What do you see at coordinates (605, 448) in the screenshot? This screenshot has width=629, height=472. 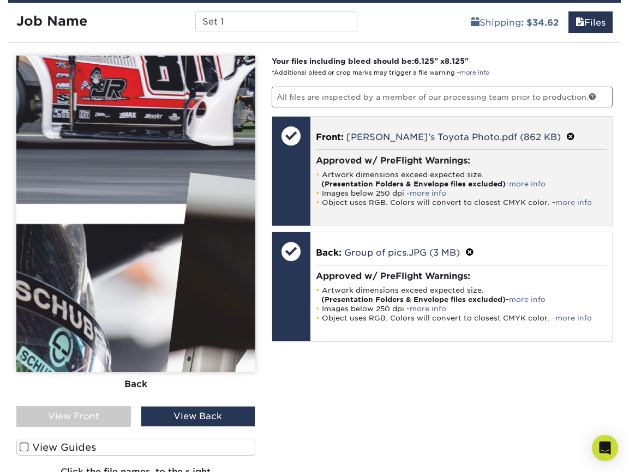 I see `div: Open Intercom Messenger` at bounding box center [605, 448].